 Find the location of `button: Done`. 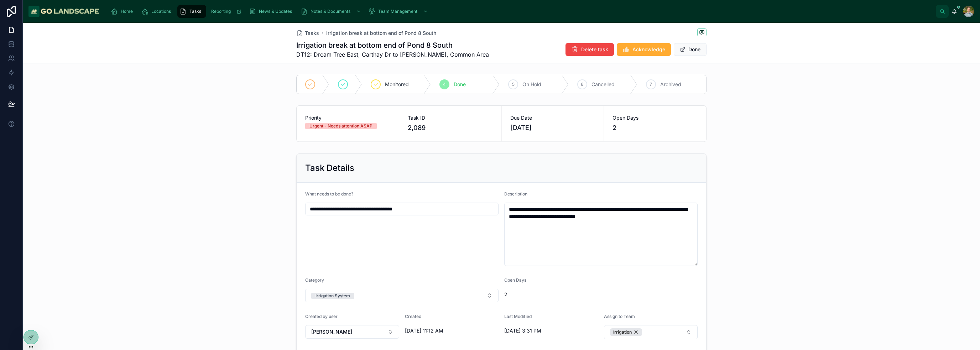

button: Done is located at coordinates (690, 50).